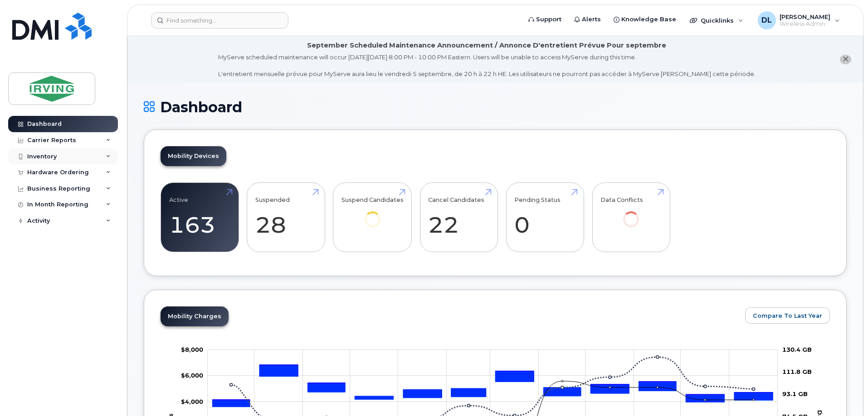 Image resolution: width=868 pixels, height=416 pixels. I want to click on tspan: $6,000, so click(191, 375).